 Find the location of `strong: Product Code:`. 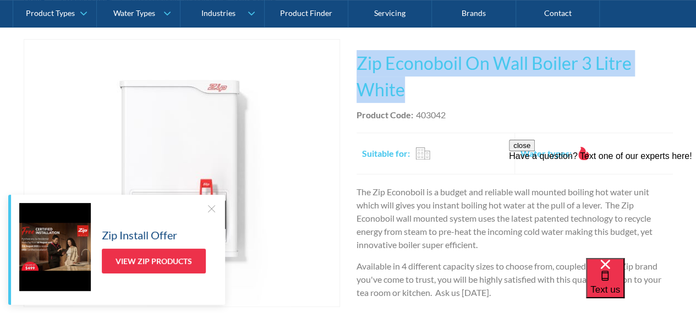

strong: Product Code: is located at coordinates (385, 114).